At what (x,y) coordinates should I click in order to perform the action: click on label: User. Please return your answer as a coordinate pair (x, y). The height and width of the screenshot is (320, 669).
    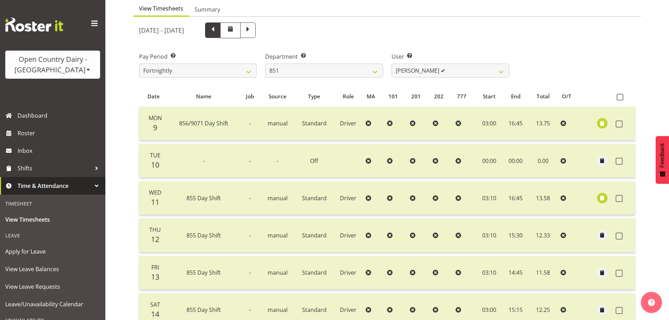
    Looking at the image, I should click on (450, 57).